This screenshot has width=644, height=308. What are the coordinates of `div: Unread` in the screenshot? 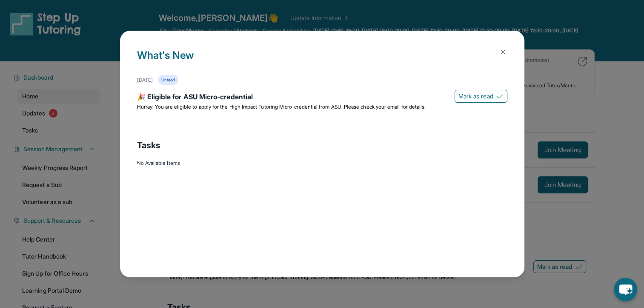 It's located at (168, 80).